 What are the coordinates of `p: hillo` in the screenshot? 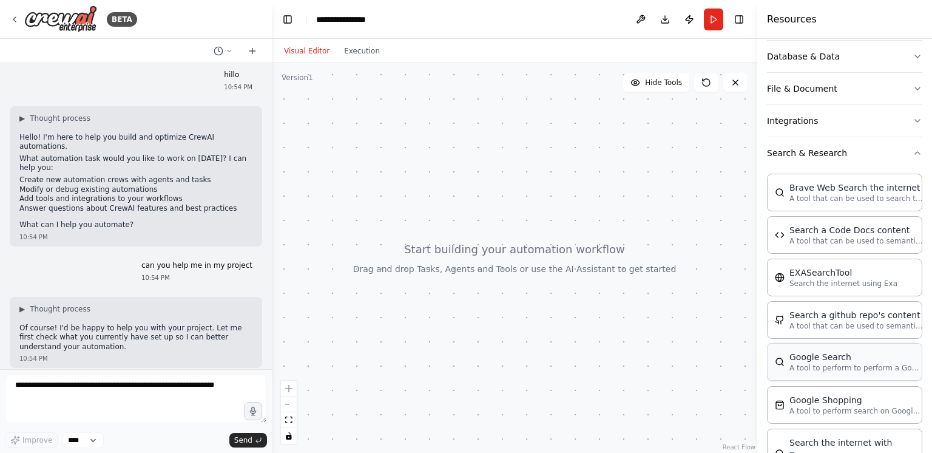 It's located at (238, 75).